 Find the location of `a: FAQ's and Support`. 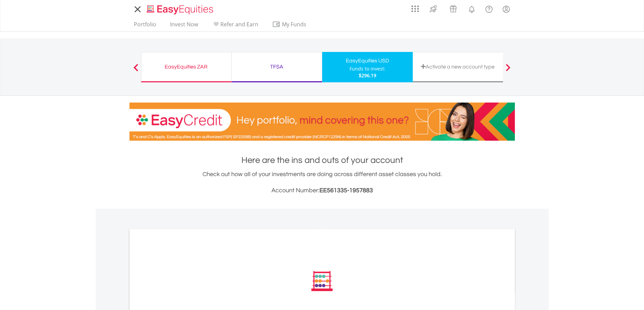

a: FAQ's and Support is located at coordinates (489, 9).